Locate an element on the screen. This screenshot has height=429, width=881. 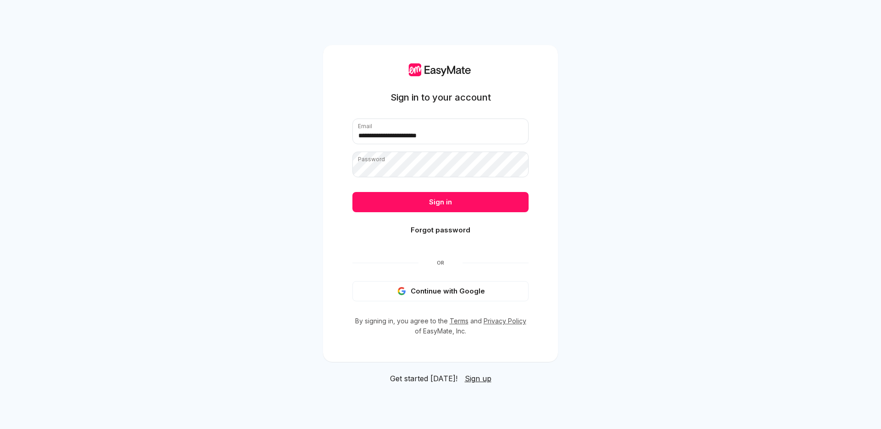
button: Continue with Google is located at coordinates (441, 291).